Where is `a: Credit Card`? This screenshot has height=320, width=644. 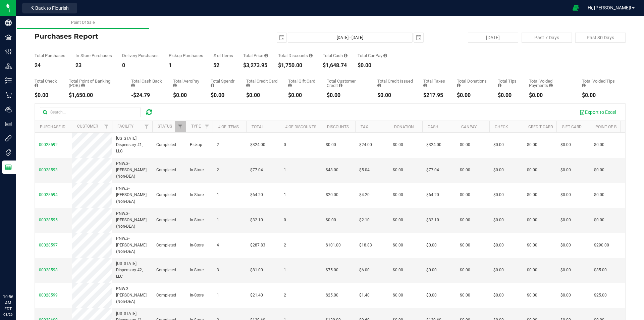 a: Credit Card is located at coordinates (541, 127).